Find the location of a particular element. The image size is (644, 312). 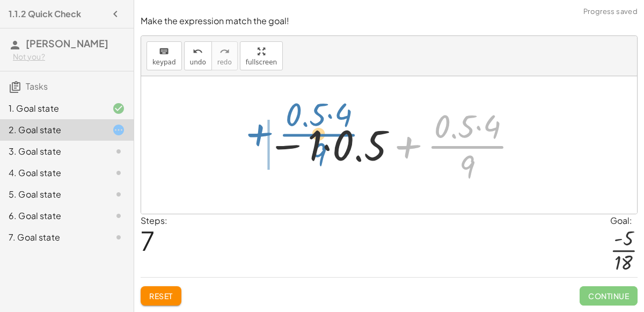

button: redoredo is located at coordinates (224, 56).